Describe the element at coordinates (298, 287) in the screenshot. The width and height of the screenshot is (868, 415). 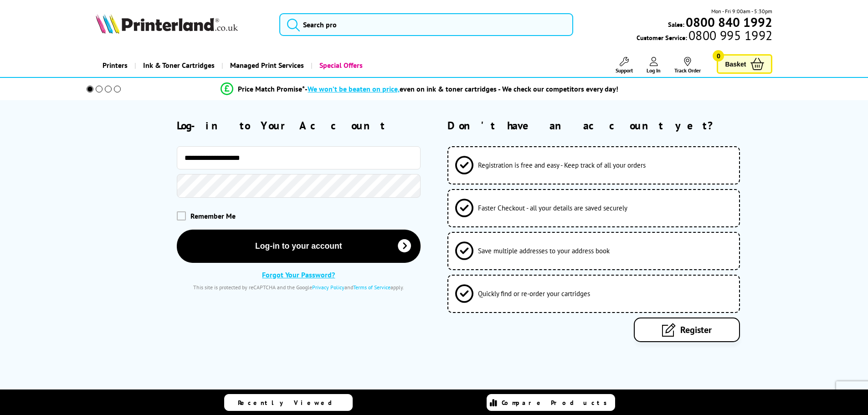
I see `div: This site is protected by reCAPTCHA and the Google and apply.` at that location.